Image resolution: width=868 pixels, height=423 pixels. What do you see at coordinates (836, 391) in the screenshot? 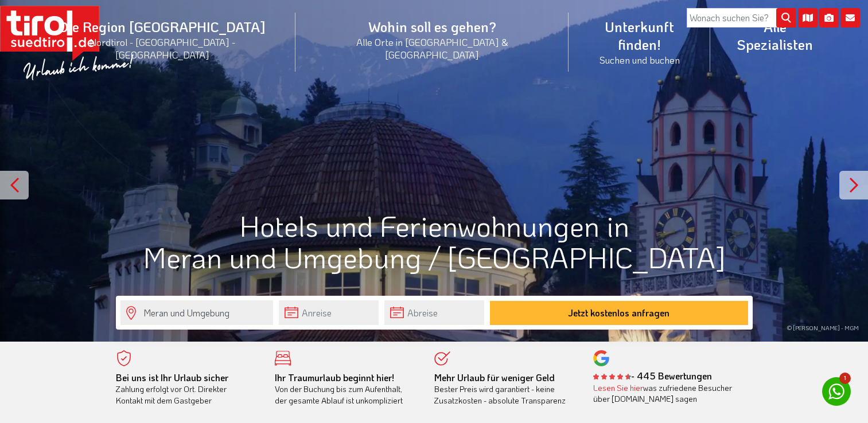
I see `a: 1` at bounding box center [836, 391].